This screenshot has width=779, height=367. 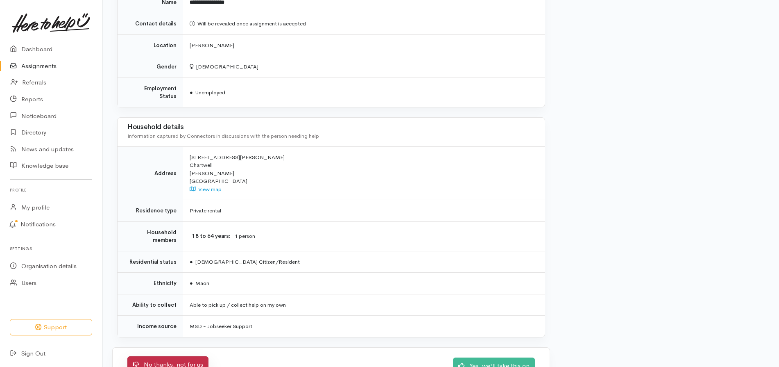 I want to click on td: Residence type, so click(x=150, y=211).